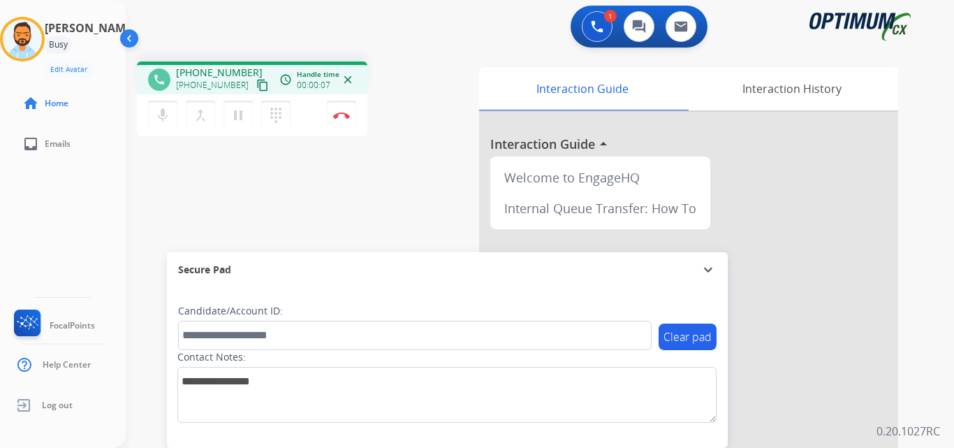 The height and width of the screenshot is (448, 954). Describe the element at coordinates (205, 270) in the screenshot. I see `span: Secure Pad` at that location.